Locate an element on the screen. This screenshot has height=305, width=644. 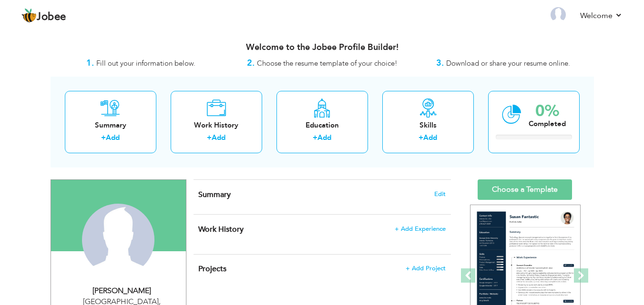
span: Choose the resume template of your choice! is located at coordinates (327, 63).